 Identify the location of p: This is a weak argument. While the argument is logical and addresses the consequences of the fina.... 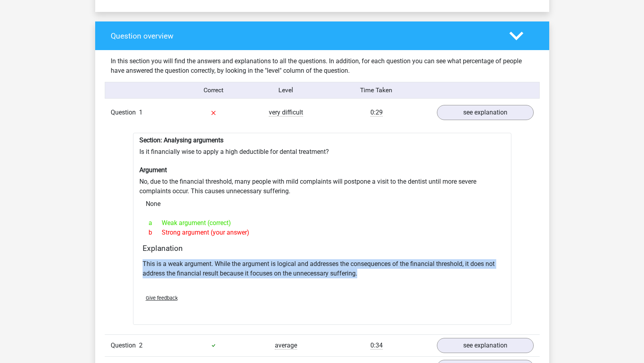
(322, 269).